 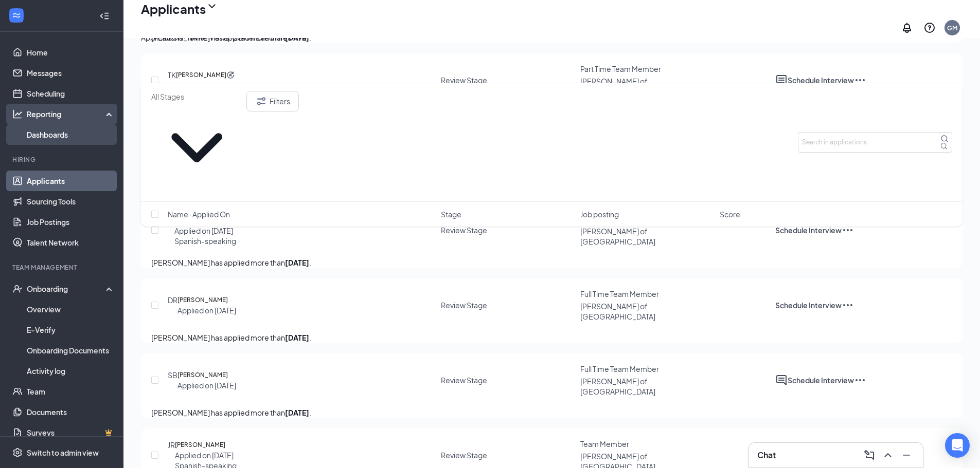 What do you see at coordinates (273, 101) in the screenshot?
I see `button: Filter Filters` at bounding box center [273, 101].